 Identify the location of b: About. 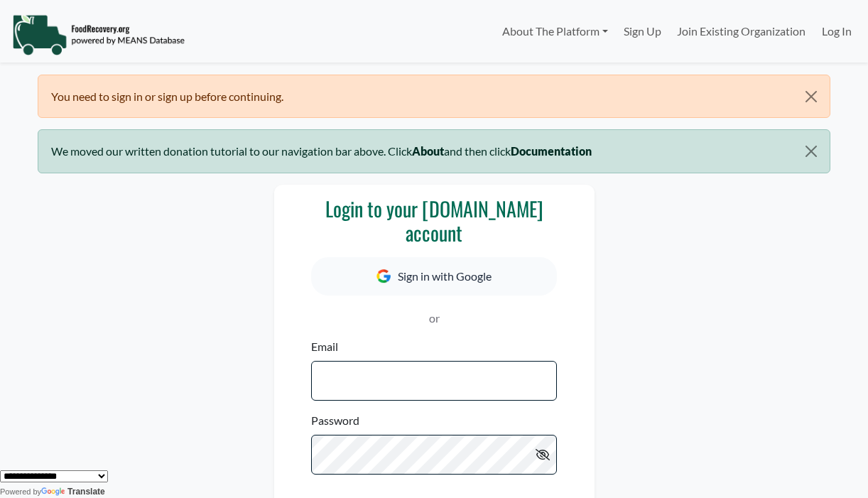
(427, 150).